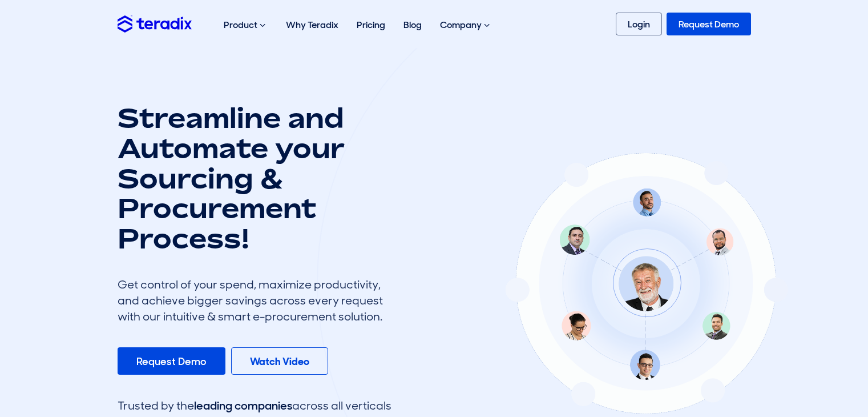 This screenshot has height=417, width=868. Describe the element at coordinates (639, 24) in the screenshot. I see `a: Login` at that location.